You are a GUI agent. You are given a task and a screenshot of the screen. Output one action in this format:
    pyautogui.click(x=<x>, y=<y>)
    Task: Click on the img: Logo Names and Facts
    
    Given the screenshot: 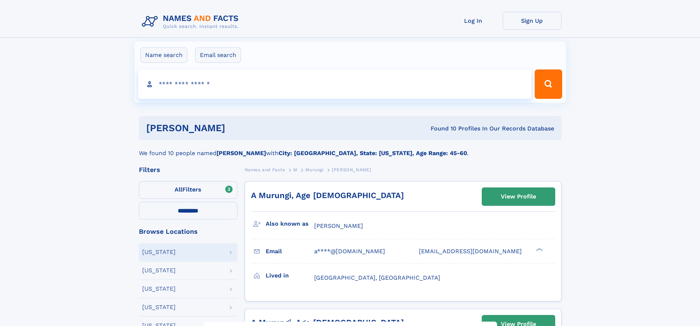 What is the action you would take?
    pyautogui.click(x=192, y=22)
    